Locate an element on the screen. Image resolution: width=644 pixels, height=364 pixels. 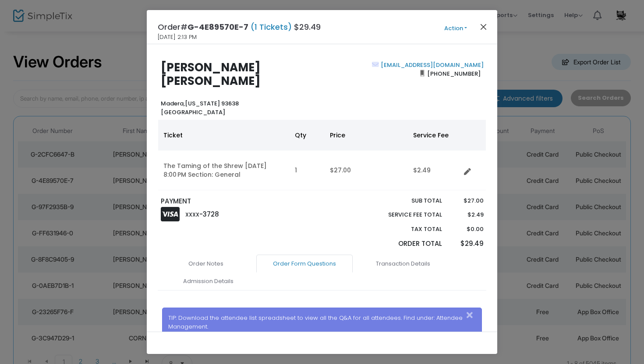
span: XXXX is located at coordinates (193, 215).